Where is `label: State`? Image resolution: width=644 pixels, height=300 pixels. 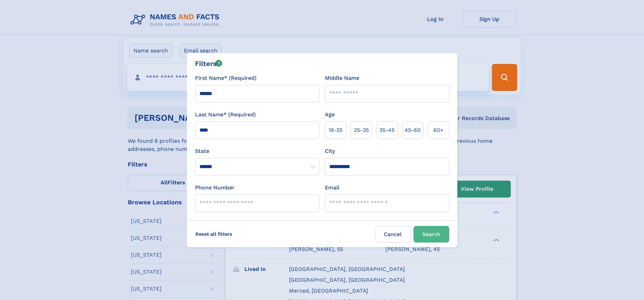
label: State is located at coordinates (258, 151).